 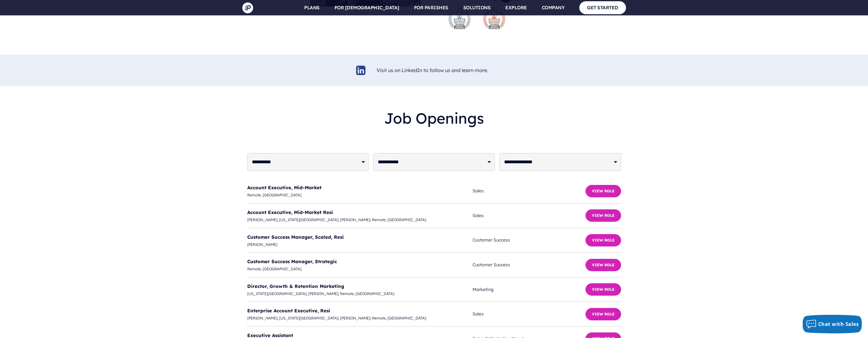 I want to click on a: Customer Success Manager, Scaled, Resi, so click(x=296, y=237).